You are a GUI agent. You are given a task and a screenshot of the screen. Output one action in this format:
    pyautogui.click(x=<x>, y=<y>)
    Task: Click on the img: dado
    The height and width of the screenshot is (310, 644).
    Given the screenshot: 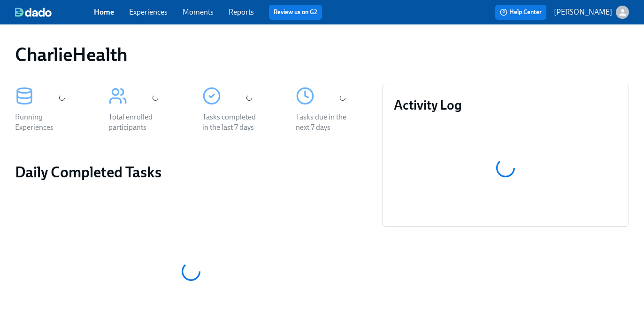 What is the action you would take?
    pyautogui.click(x=33, y=12)
    